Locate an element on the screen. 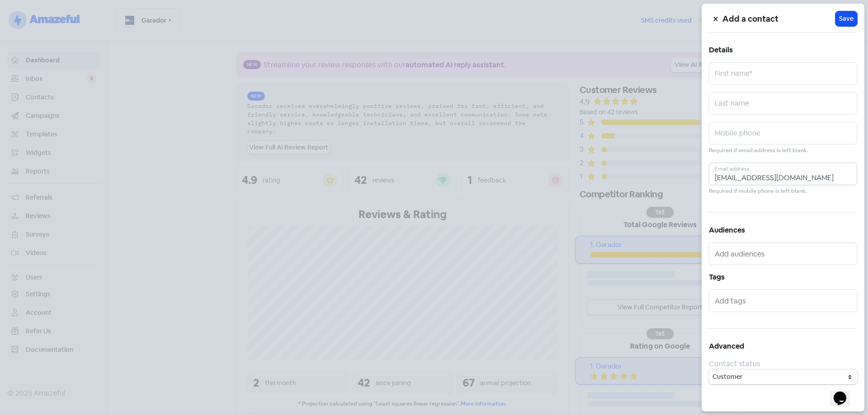 Image resolution: width=868 pixels, height=415 pixels. h5: Add a contact is located at coordinates (779, 19).